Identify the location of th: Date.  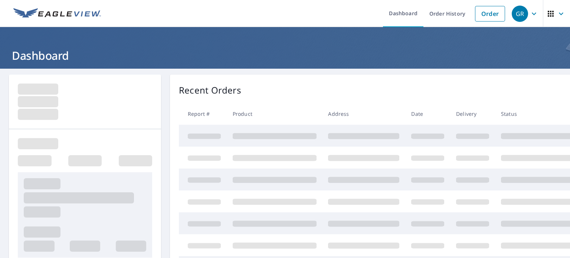
(428, 114).